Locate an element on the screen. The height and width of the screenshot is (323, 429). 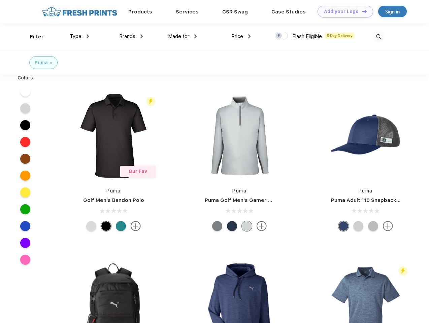
div: Sign in is located at coordinates (392, 11).